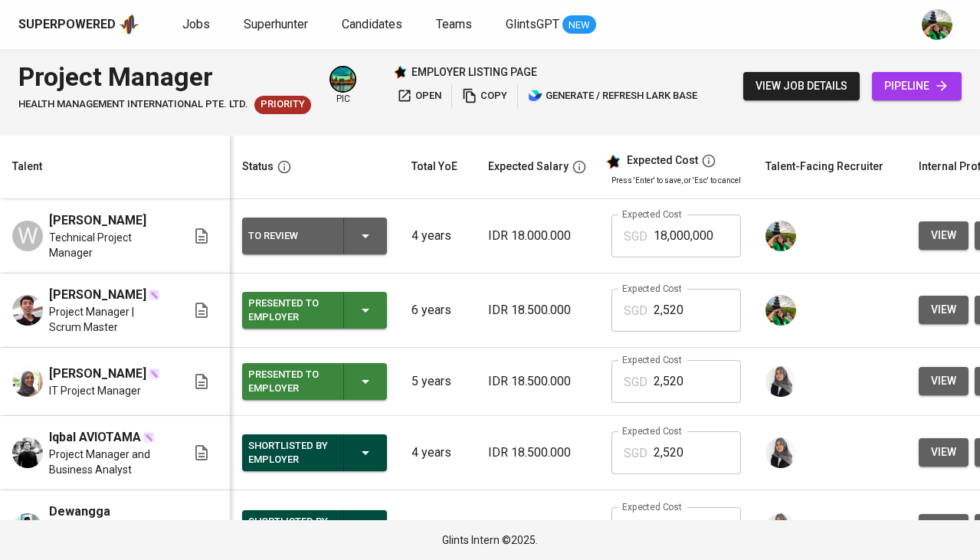  What do you see at coordinates (66, 24) in the screenshot?
I see `div: Superpowered` at bounding box center [66, 24].